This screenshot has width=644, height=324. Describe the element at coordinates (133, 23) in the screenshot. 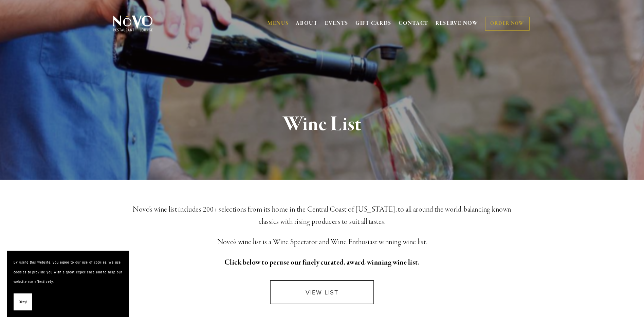

I see `img: Novo Restaurant &amp; Lounge` at that location.